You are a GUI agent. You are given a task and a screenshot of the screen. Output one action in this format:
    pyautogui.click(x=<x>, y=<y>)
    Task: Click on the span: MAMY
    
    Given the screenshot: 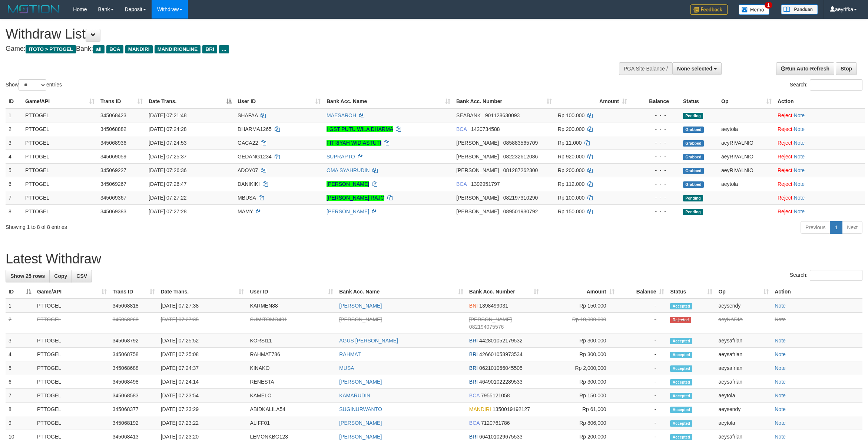 What is the action you would take?
    pyautogui.click(x=246, y=212)
    